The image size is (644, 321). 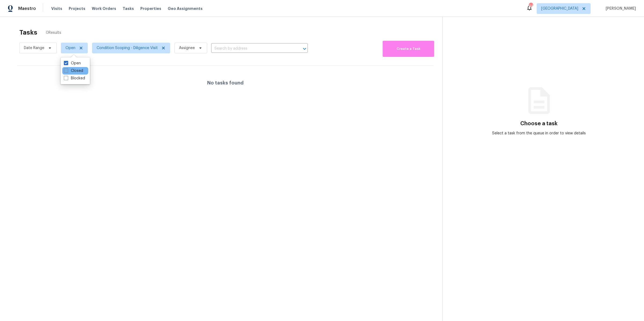 What do you see at coordinates (104, 9) in the screenshot?
I see `span: Work Orders` at bounding box center [104, 9].